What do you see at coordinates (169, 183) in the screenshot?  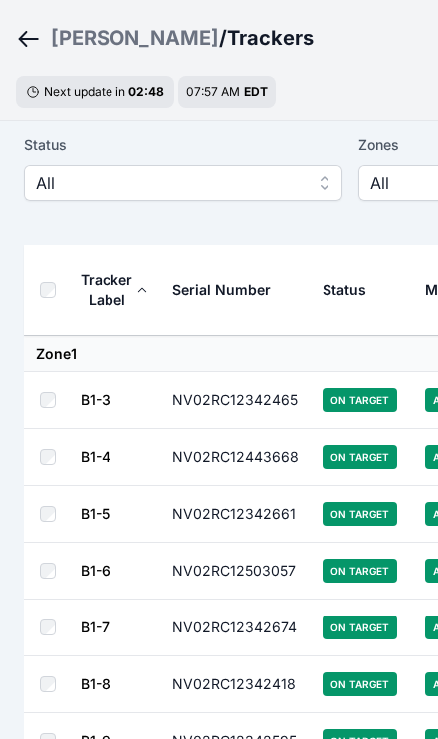 I see `span: All` at bounding box center [169, 183].